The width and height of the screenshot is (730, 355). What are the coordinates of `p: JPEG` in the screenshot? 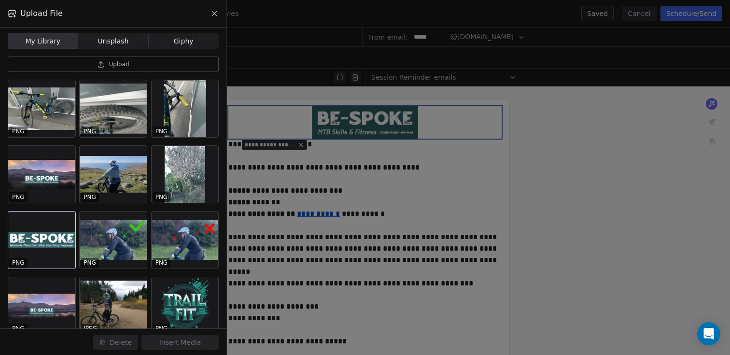 It's located at (90, 328).